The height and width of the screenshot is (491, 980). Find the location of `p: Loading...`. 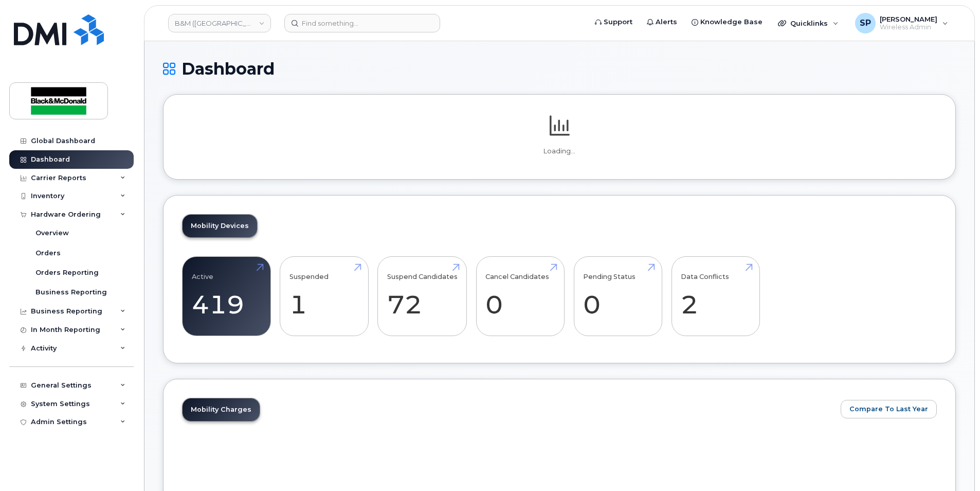

p: Loading... is located at coordinates (559, 151).